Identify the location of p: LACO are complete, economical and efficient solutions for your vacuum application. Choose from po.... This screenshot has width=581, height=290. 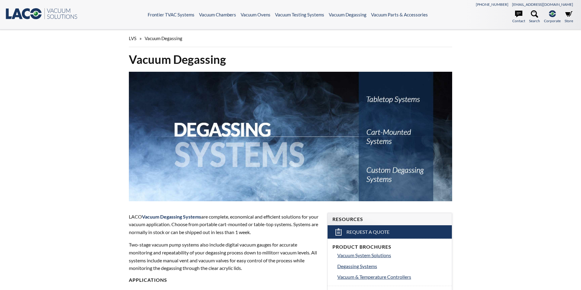
(224, 224).